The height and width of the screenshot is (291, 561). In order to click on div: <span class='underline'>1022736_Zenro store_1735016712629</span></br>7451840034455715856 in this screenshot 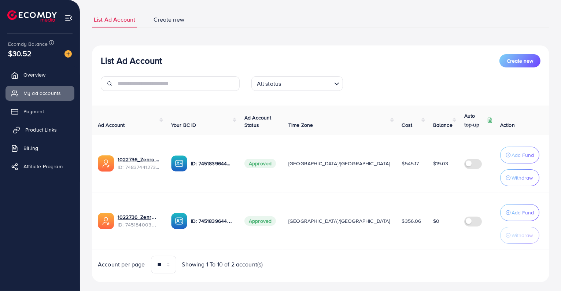, I will do `click(138, 220)`.